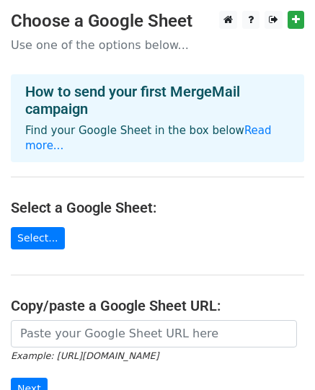  Describe the element at coordinates (154, 334) in the screenshot. I see `input: Paste your Google Sheet URL here` at that location.